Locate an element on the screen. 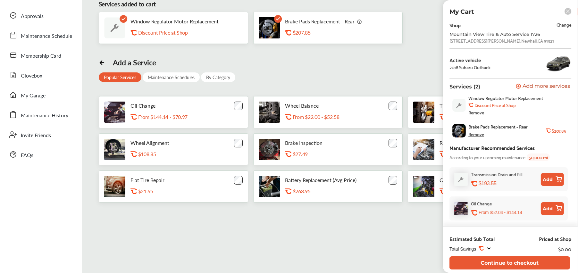 The image size is (578, 273). p: Flat Tire Repair is located at coordinates (147, 180).